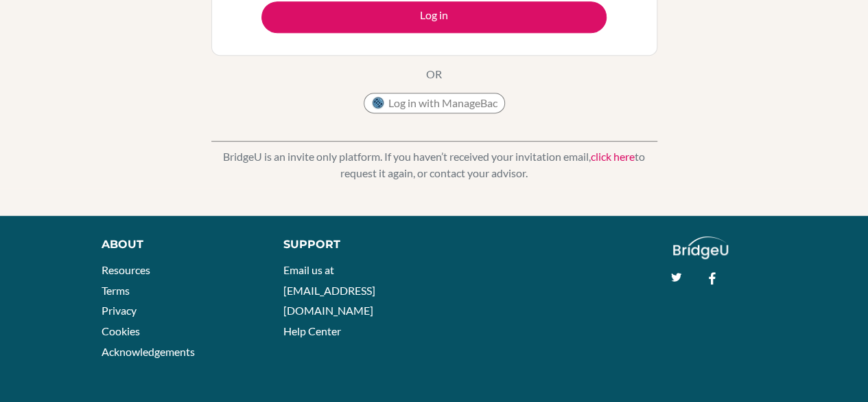 This screenshot has height=402, width=868. What do you see at coordinates (701, 248) in the screenshot?
I see `img: logo_white@2x-f4f0deed5e89b7ecb1c2cc34c3e3d731f90f0f143d5ea2071677605dd97b5244.png` at bounding box center [701, 248].